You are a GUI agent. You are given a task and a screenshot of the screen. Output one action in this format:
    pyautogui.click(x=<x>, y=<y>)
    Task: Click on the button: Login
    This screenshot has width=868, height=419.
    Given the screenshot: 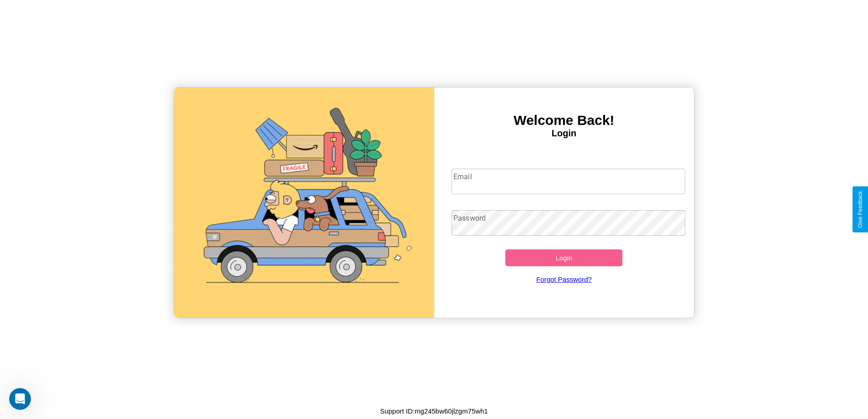 What is the action you would take?
    pyautogui.click(x=564, y=258)
    